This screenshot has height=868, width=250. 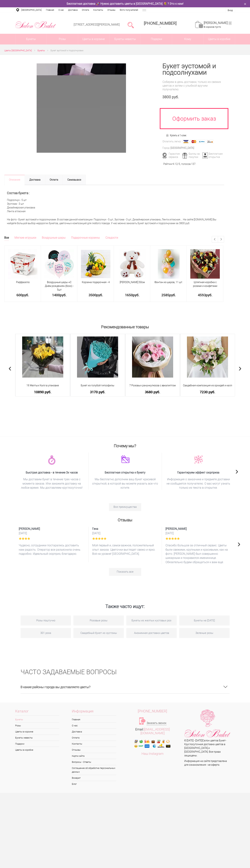 What do you see at coordinates (193, 69) in the screenshot?
I see `h1: Букет эустомой и подсолнухами` at bounding box center [193, 69].